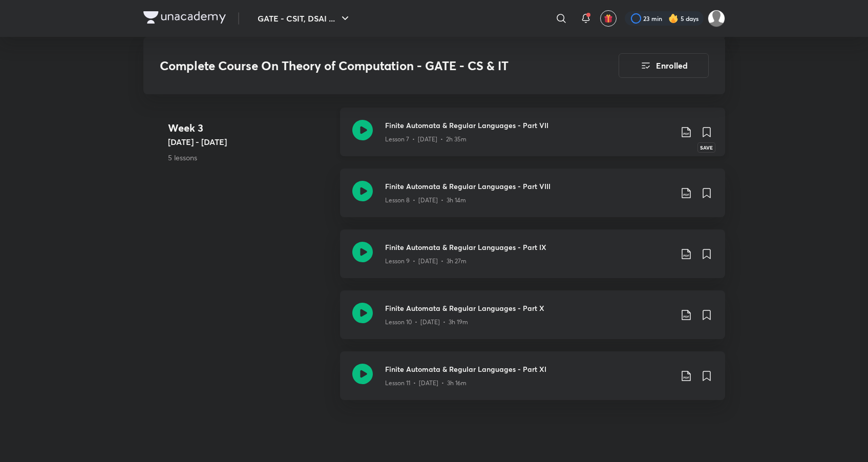 Image resolution: width=868 pixels, height=462 pixels. What do you see at coordinates (184, 18) in the screenshot?
I see `img: Company Logo` at bounding box center [184, 18].